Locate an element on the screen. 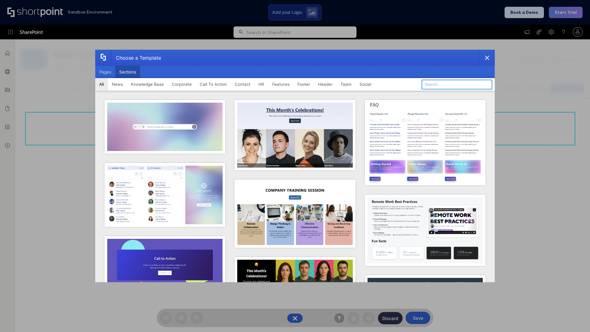 The image size is (590, 332). button: Team is located at coordinates (346, 84).